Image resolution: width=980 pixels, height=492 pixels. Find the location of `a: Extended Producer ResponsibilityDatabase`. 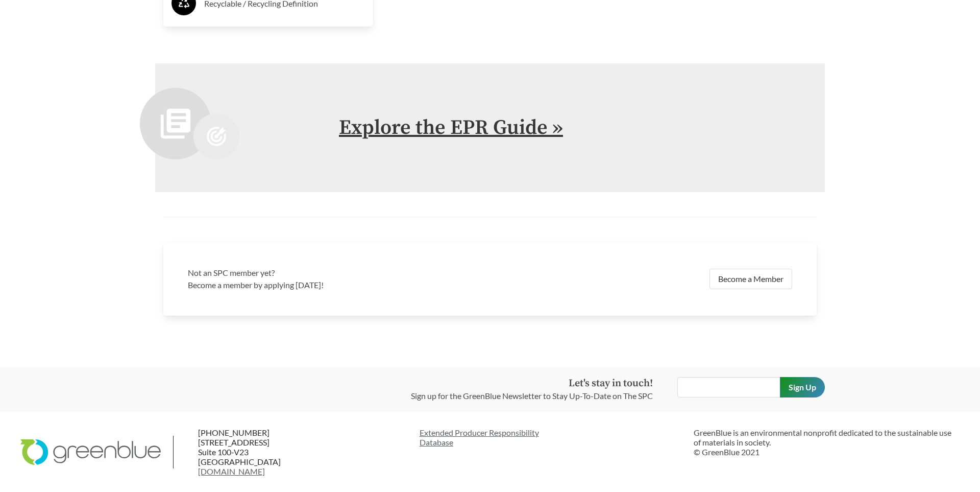

a: Extended Producer ResponsibilityDatabase is located at coordinates (553, 437).